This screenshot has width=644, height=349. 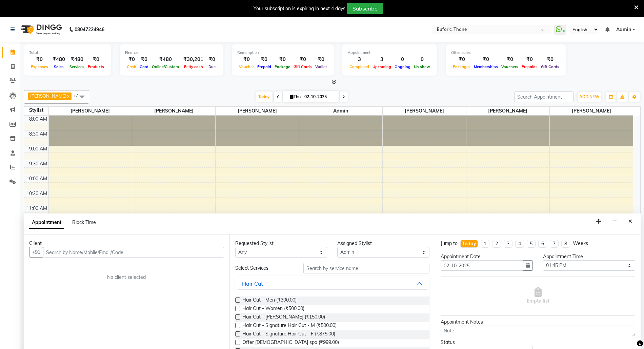 What do you see at coordinates (36, 208) in the screenshot?
I see `div: 11:00 AM` at bounding box center [36, 208].